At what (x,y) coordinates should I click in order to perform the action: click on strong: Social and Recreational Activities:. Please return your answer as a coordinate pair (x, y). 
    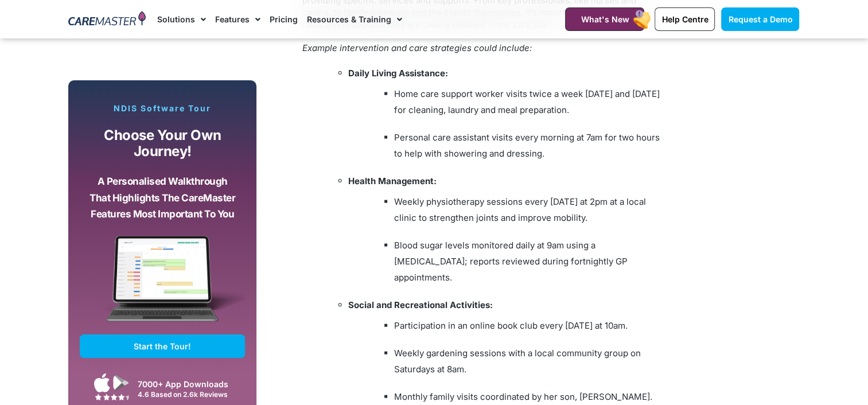
    Looking at the image, I should click on (420, 304).